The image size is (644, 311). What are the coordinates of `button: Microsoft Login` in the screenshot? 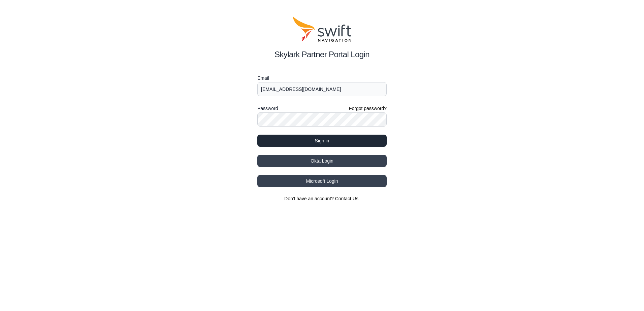 It's located at (322, 181).